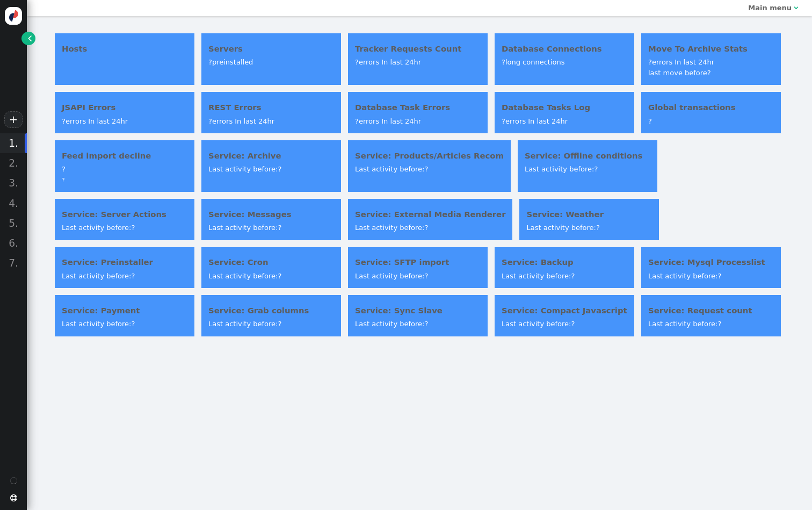  What do you see at coordinates (565, 262) in the screenshot?
I see `h4: Service: Backup` at bounding box center [565, 262].